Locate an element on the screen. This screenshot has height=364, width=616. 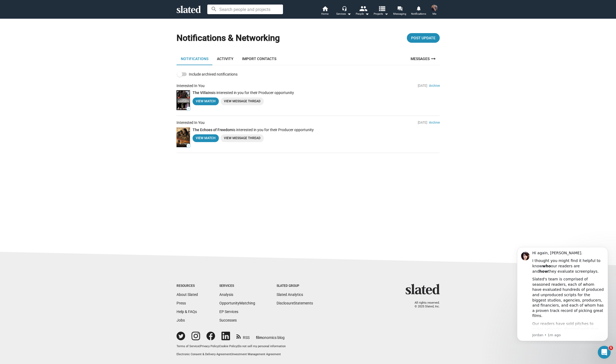
b: who is located at coordinates (37, 24).